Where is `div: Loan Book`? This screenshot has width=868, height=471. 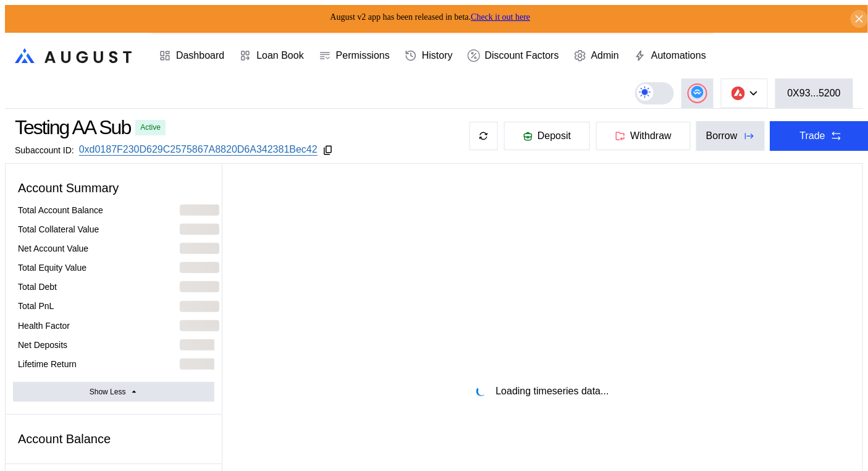
div: Loan Book is located at coordinates (280, 56).